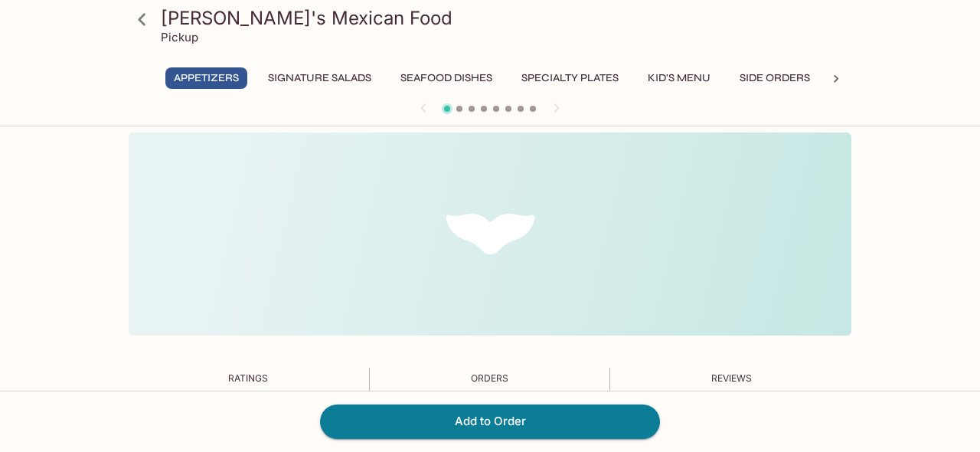 Image resolution: width=980 pixels, height=452 pixels. What do you see at coordinates (731, 394) in the screenshot?
I see `p: 0` at bounding box center [731, 394].